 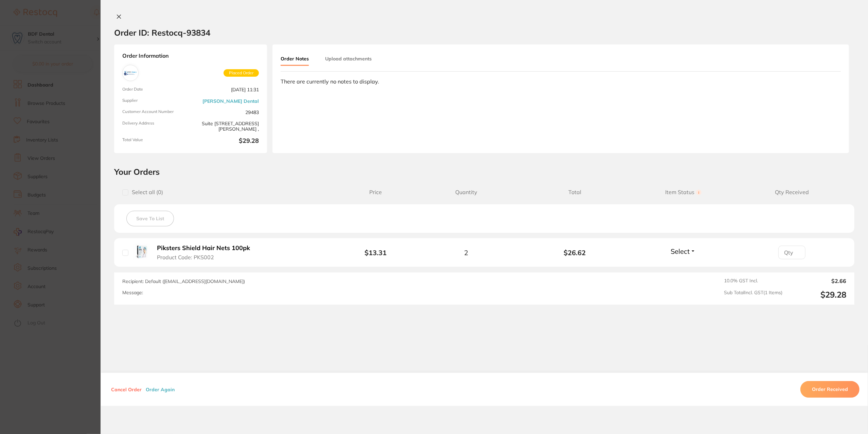 I want to click on span: Item Status, so click(x=684, y=192).